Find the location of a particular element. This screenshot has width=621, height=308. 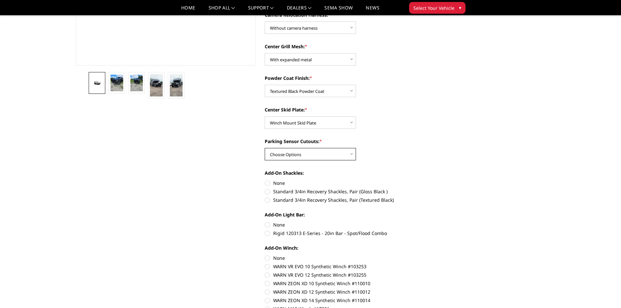

label: Add-On Light Bar: is located at coordinates (355, 215).